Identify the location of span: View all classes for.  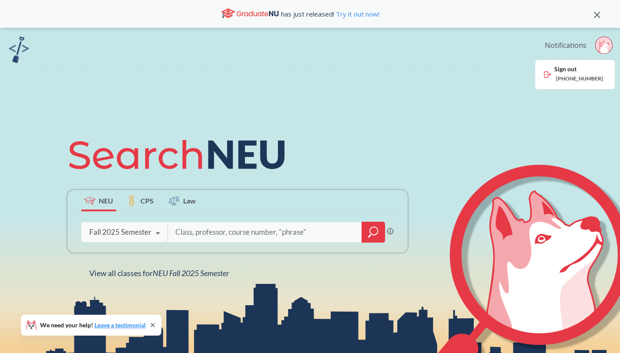
(159, 273).